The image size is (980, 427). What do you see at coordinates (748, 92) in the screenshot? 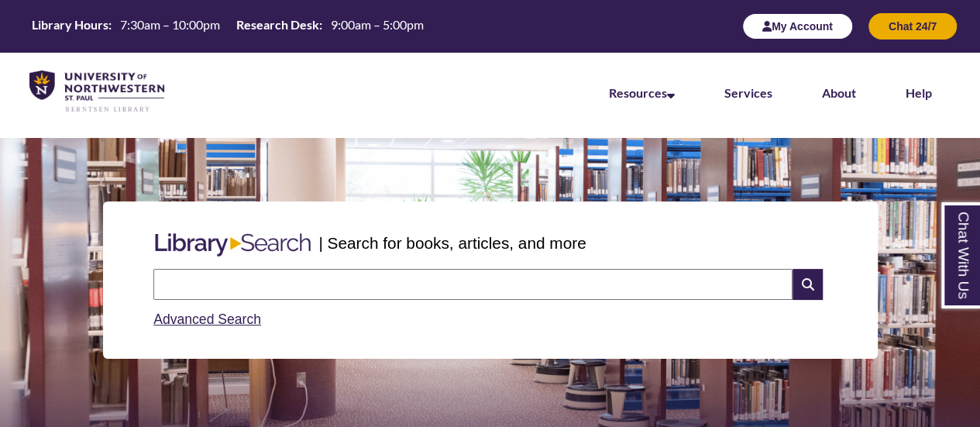
I see `a: Services` at bounding box center [748, 92].